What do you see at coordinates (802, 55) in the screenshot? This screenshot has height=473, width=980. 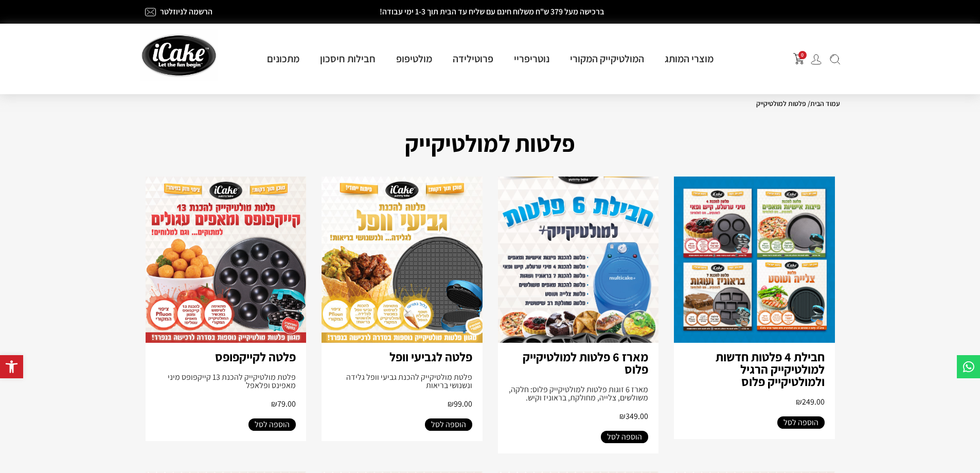 I see `span: 0` at bounding box center [802, 55].